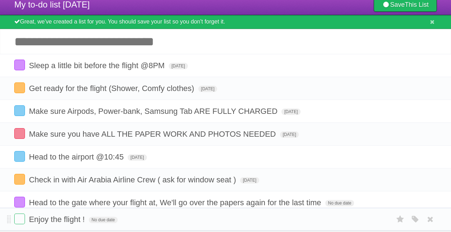 Image resolution: width=451 pixels, height=232 pixels. I want to click on span: Make sure you have ALL THE PAPER WORK AND PHOTOS NEEDED, so click(153, 134).